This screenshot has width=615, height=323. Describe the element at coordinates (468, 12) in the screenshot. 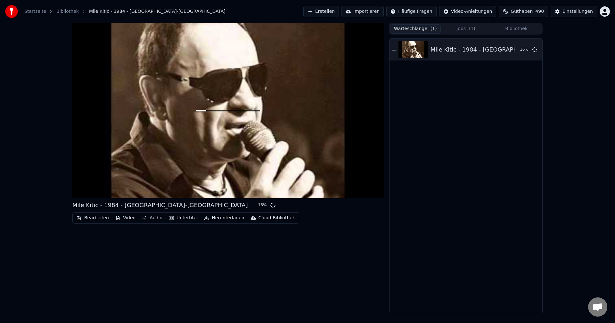

I see `button: Video-Anleitungen` at that location.